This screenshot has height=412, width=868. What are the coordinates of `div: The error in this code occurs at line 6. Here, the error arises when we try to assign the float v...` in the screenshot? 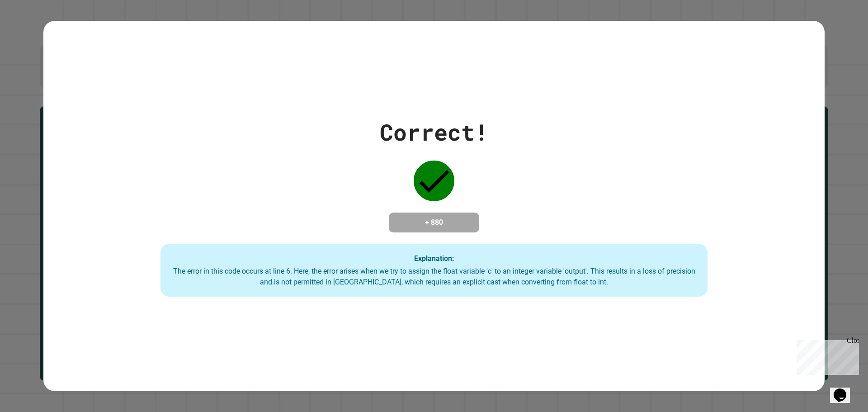 It's located at (434, 277).